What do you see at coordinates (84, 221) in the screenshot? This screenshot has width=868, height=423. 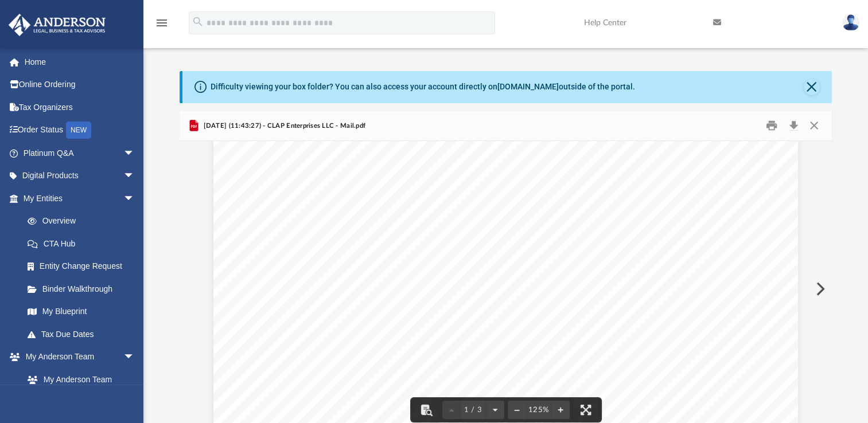 I see `a: Overview` at bounding box center [84, 221].